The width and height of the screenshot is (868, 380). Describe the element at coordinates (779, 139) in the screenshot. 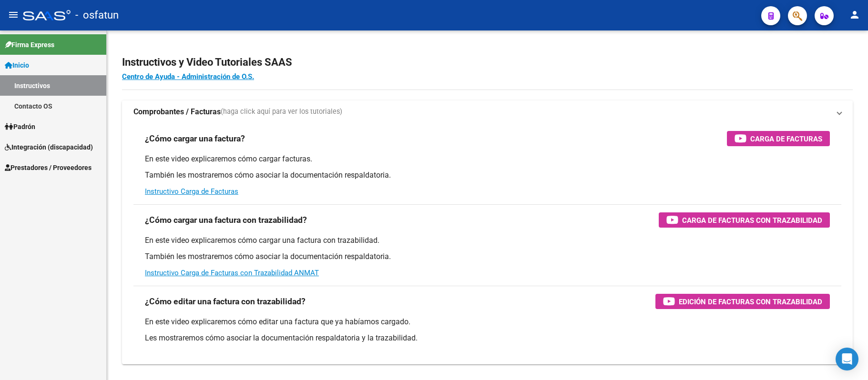

I see `button: Carga de Facturas` at that location.